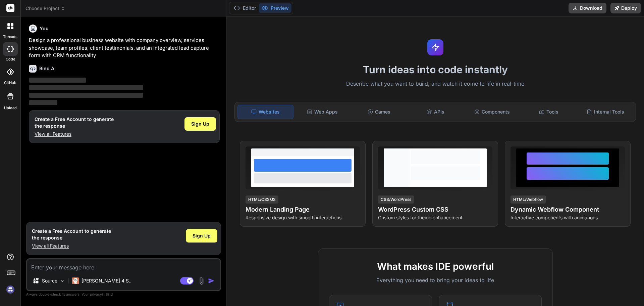 Image resolution: width=644 pixels, height=306 pixels. What do you see at coordinates (262, 199) in the screenshot?
I see `div: HTML/CSS/JS` at bounding box center [262, 199].